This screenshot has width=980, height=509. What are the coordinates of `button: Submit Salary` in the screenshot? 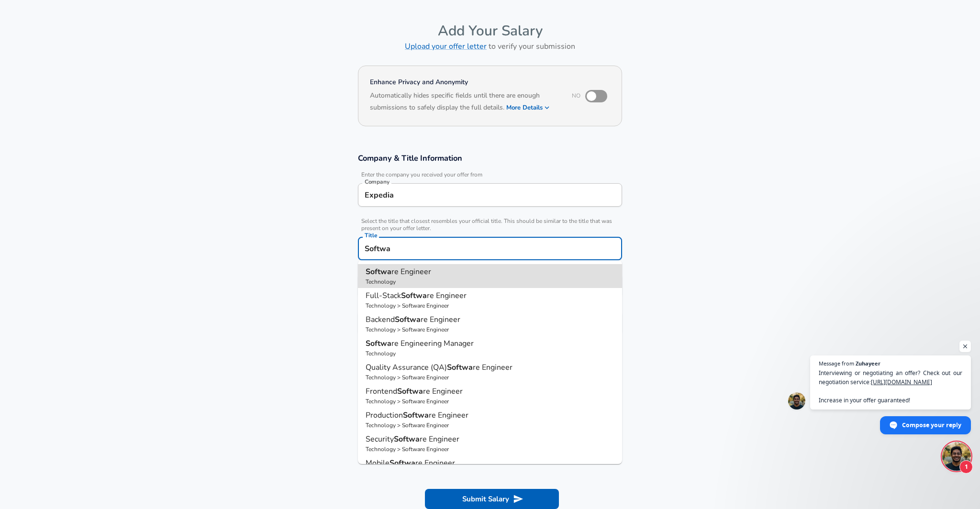 It's located at (492, 499).